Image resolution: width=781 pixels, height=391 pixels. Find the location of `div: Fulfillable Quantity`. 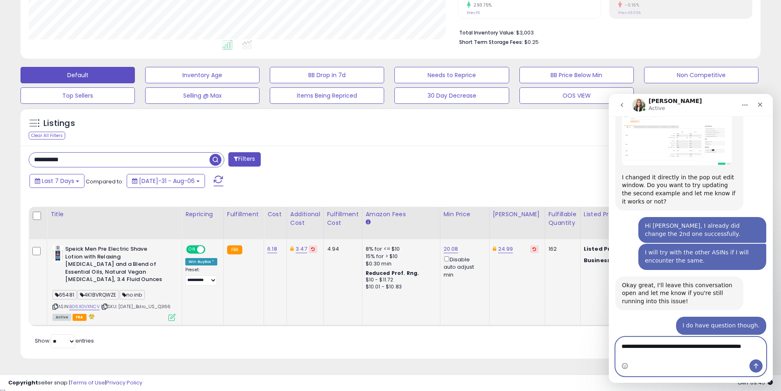

div: Fulfillable Quantity is located at coordinates (563, 219).